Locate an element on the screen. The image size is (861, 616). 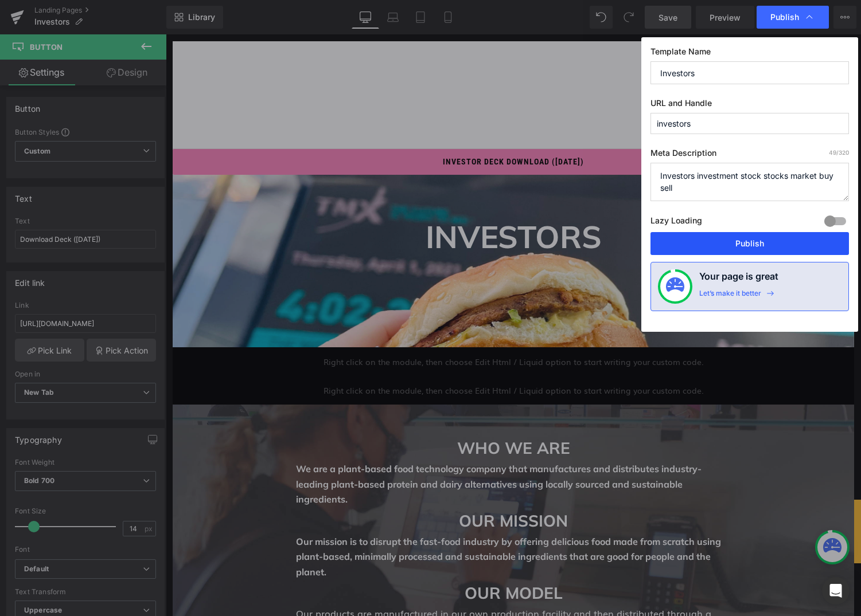
h4: Your page is great is located at coordinates (739, 279).